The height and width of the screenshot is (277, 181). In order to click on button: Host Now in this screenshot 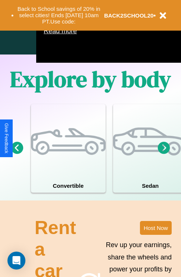, I will do `click(156, 228)`.